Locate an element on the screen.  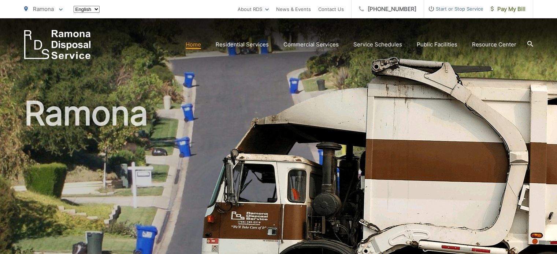
a: Public Facilities is located at coordinates (437, 45).